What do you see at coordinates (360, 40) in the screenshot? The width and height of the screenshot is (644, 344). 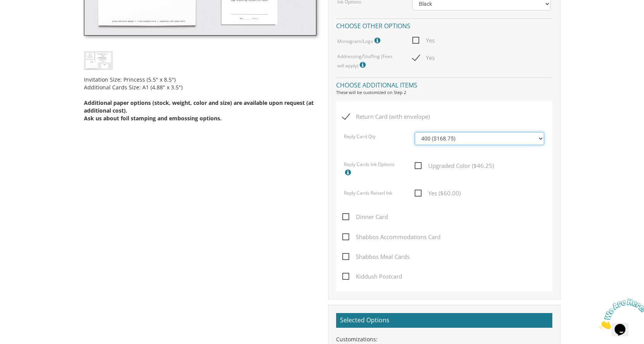 I see `label: Monogram/Logo` at bounding box center [360, 40].